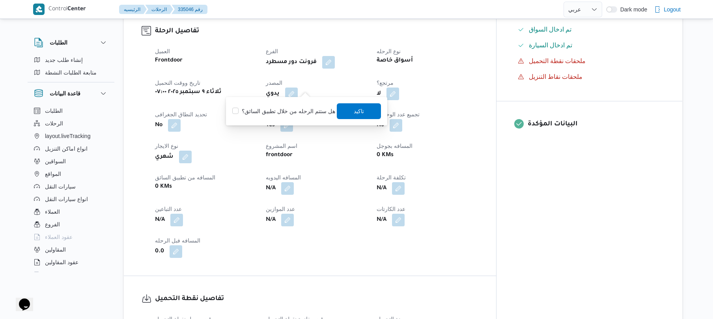 This screenshot has width=713, height=319. What do you see at coordinates (65, 93) in the screenshot?
I see `h3: قاعدة البيانات` at bounding box center [65, 93].